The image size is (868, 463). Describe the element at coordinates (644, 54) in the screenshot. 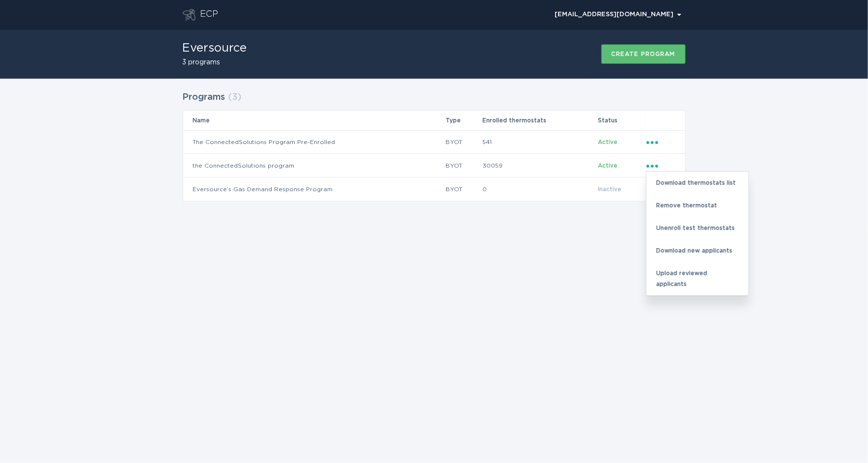

I see `button: Create program` at that location.